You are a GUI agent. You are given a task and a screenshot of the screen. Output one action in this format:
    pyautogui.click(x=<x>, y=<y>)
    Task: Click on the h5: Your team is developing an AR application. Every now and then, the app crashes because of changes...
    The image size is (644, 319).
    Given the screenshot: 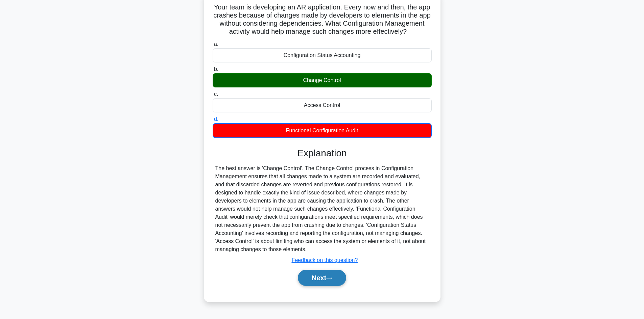 What is the action you would take?
    pyautogui.click(x=322, y=19)
    